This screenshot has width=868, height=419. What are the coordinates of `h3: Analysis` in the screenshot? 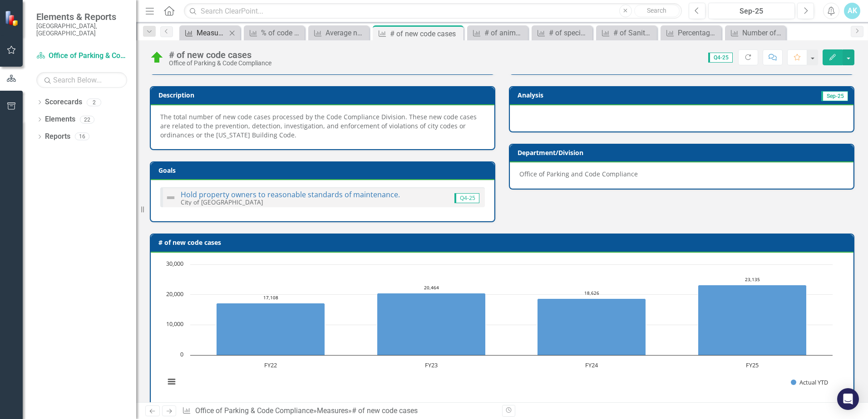 It's located at (597, 95).